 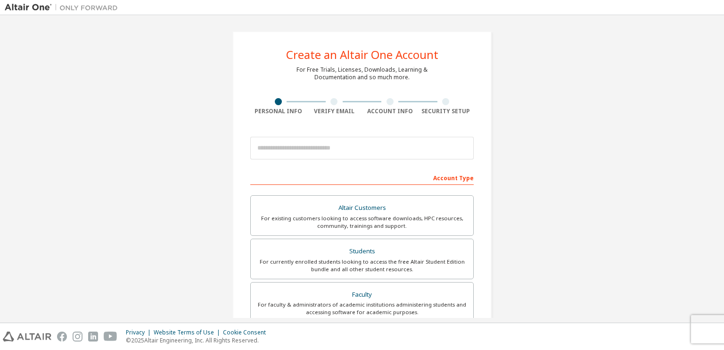 What do you see at coordinates (362, 222) in the screenshot?
I see `div: For existing customers looking to access software downloads, HPC resources, community, trainings ...` at bounding box center [362, 222].